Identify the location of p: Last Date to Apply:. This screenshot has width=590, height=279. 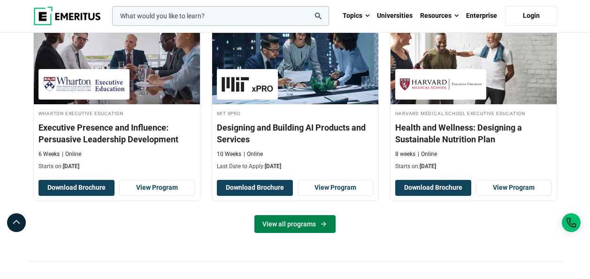
(295, 166).